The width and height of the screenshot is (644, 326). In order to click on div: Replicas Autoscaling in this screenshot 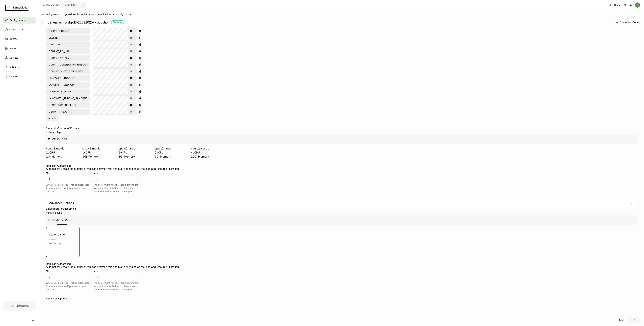, I will do `click(59, 264)`.